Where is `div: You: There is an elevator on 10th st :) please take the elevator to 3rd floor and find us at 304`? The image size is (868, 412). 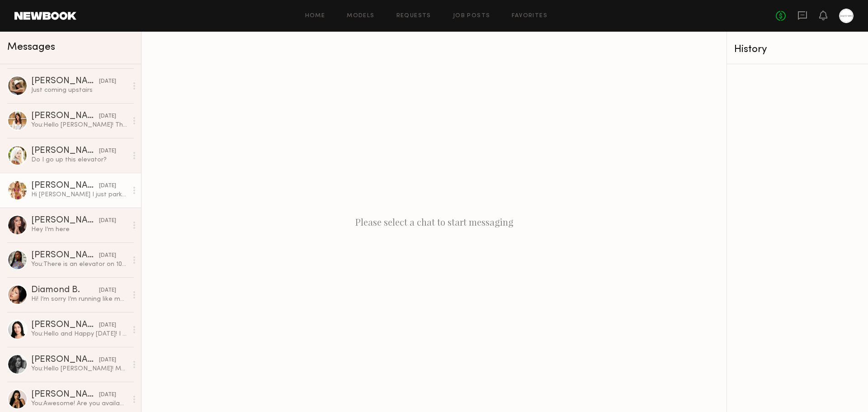 div: You: There is an elevator on 10th st :) please take the elevator to 3rd floor and find us at 304 is located at coordinates (79, 264).